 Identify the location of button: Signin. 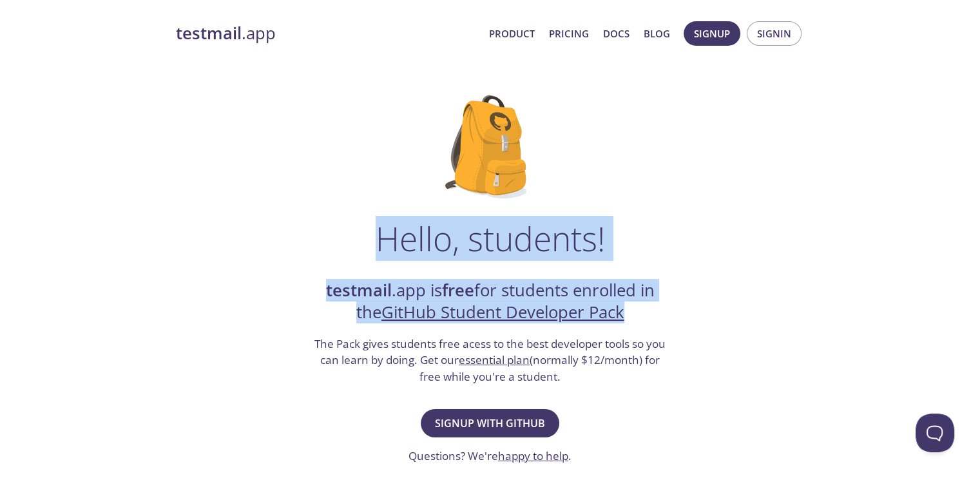
(774, 34).